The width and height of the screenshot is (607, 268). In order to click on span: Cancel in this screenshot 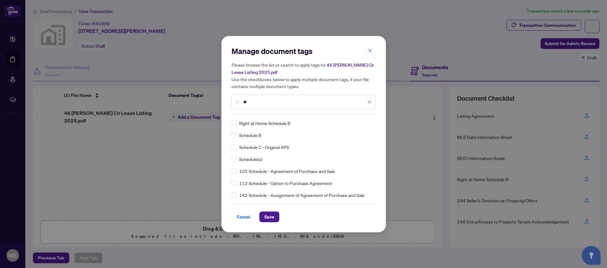, I will do `click(243, 217)`.